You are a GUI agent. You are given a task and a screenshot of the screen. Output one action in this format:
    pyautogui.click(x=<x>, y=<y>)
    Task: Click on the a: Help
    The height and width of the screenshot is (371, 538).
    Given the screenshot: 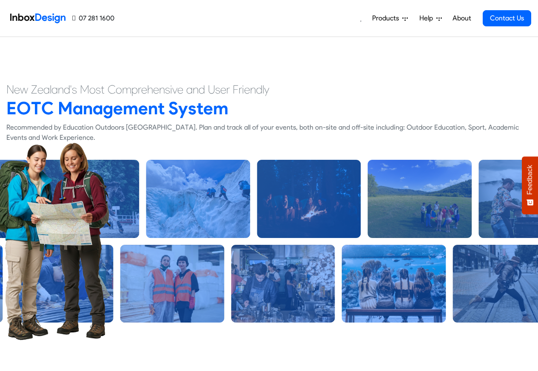 What is the action you would take?
    pyautogui.click(x=430, y=18)
    